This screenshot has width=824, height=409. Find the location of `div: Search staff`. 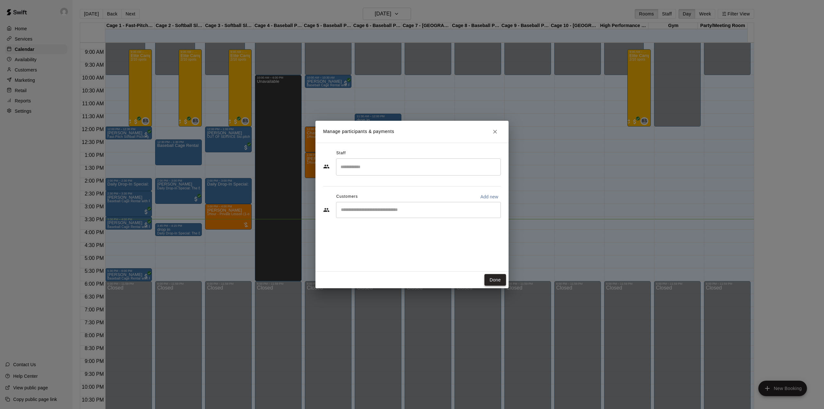

div: Search staff is located at coordinates (419, 167).